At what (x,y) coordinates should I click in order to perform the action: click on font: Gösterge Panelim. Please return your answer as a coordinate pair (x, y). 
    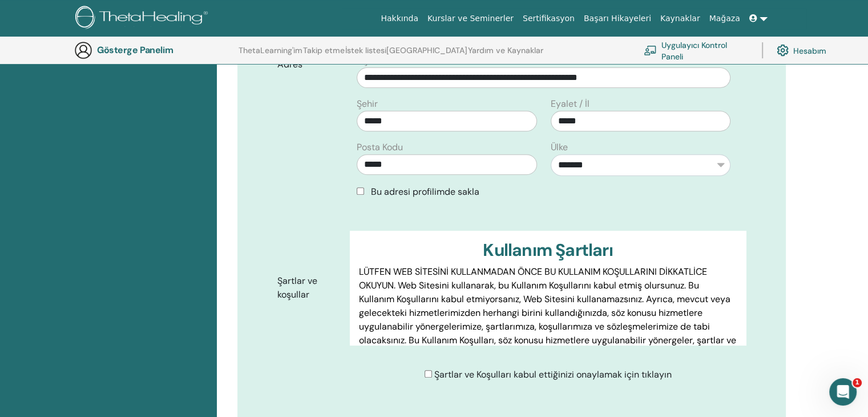
    Looking at the image, I should click on (135, 50).